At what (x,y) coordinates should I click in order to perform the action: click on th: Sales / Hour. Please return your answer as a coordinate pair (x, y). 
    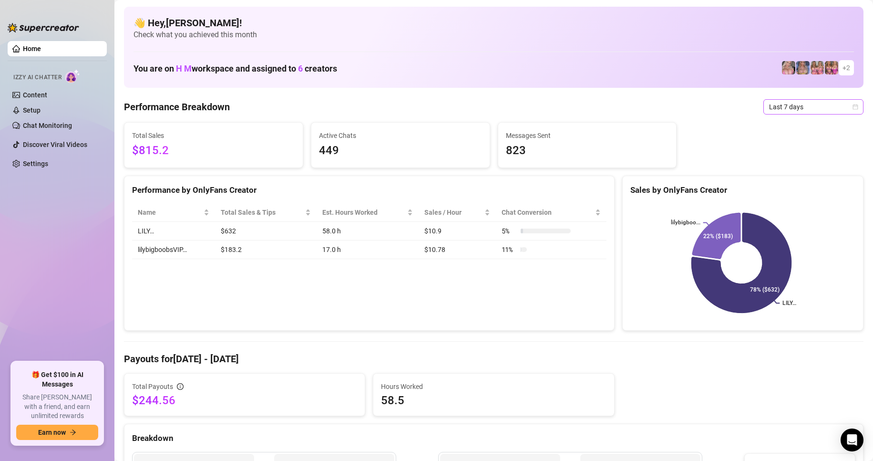
    Looking at the image, I should click on (457, 212).